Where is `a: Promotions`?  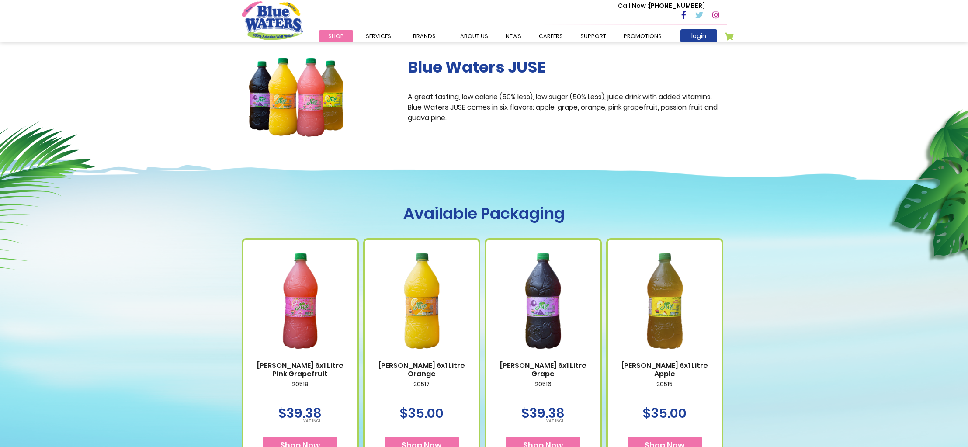
a: Promotions is located at coordinates (642, 36).